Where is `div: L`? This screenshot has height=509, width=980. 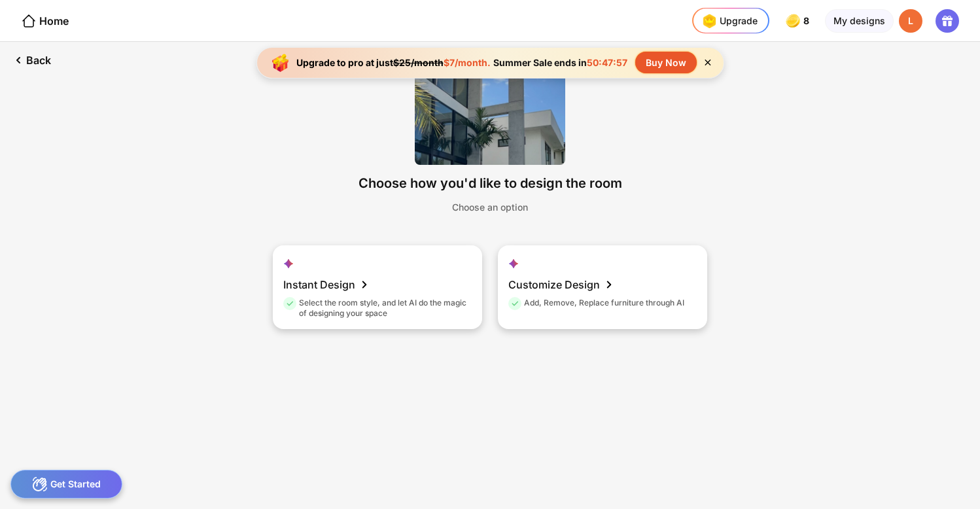
div: L is located at coordinates (910, 21).